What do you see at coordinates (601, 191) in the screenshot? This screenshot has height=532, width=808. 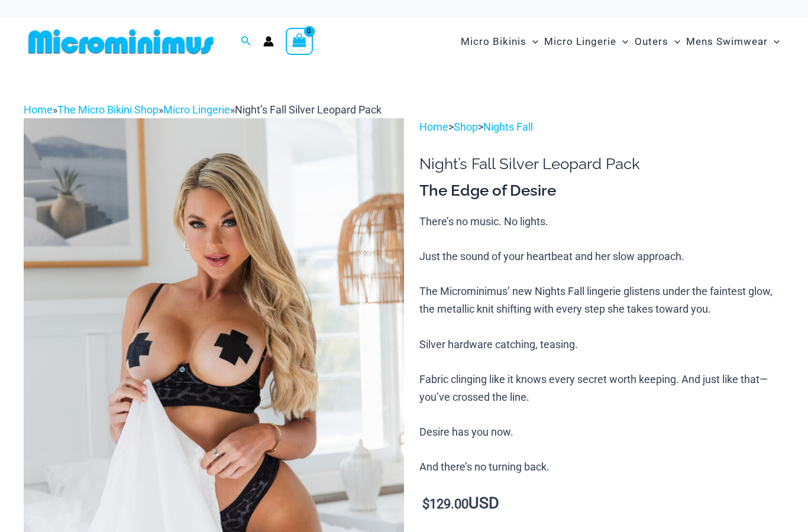 I see `h3: The Edge of Desire` at bounding box center [601, 191].